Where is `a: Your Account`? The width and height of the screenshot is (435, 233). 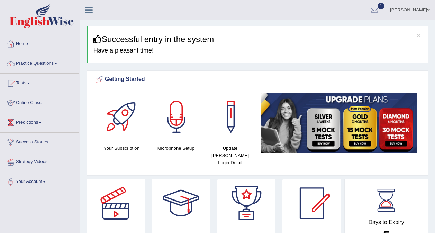 a: Your Account is located at coordinates (40, 181).